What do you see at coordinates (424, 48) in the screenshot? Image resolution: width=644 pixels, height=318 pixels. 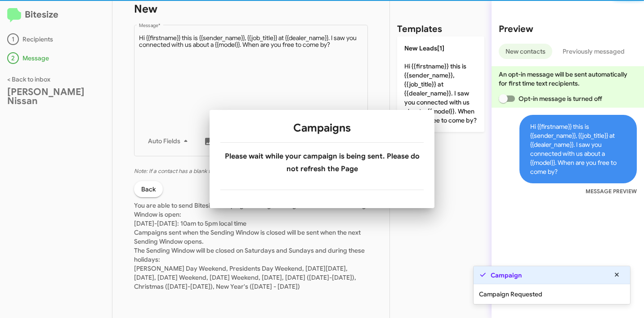 I see `span: New Leads[1]` at bounding box center [424, 48].